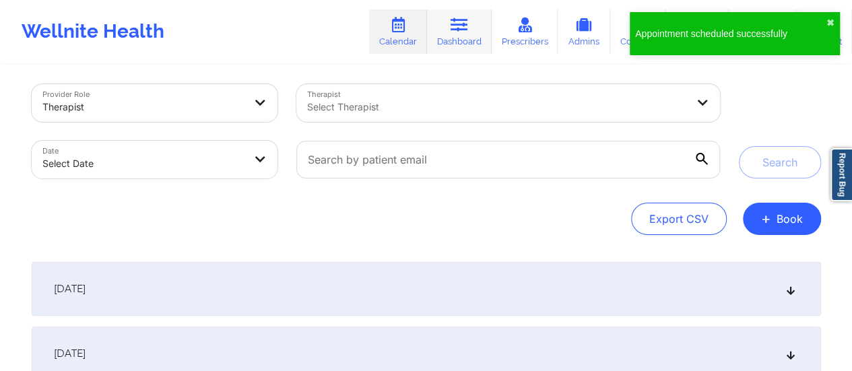 The width and height of the screenshot is (852, 371). I want to click on div: Therapist, so click(143, 107).